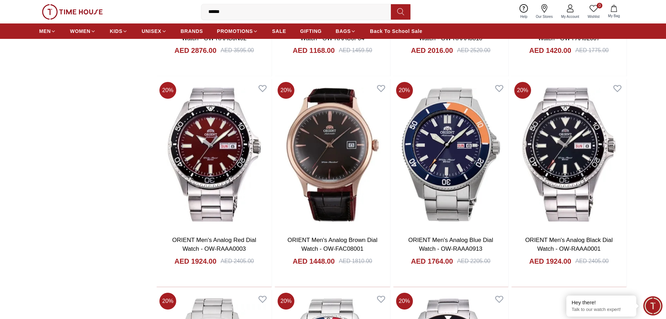  What do you see at coordinates (614, 16) in the screenshot?
I see `span: My Bag` at bounding box center [614, 16].